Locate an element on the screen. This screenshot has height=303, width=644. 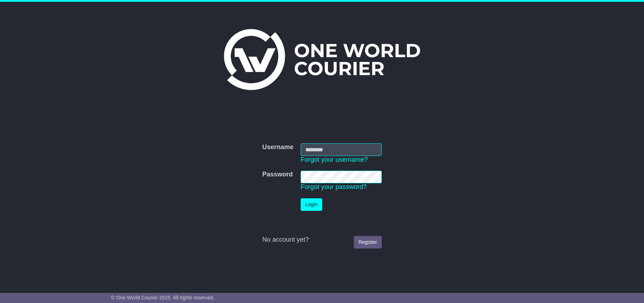
a: Forgot your username? is located at coordinates (334, 159).